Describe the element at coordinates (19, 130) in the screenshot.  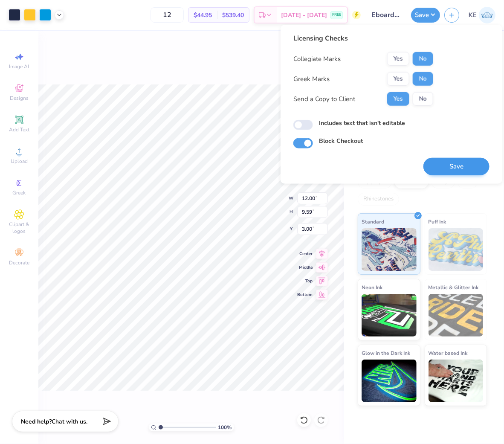
I see `span: Add Text` at that location.